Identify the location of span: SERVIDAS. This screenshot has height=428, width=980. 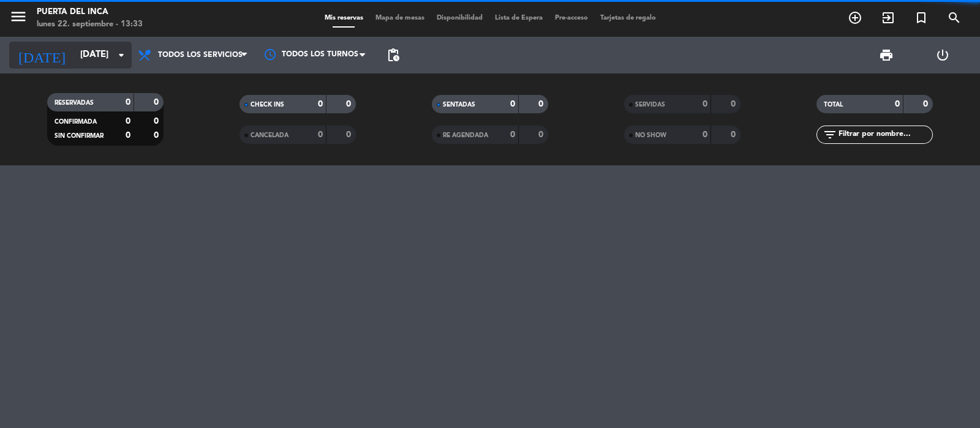
(650, 104).